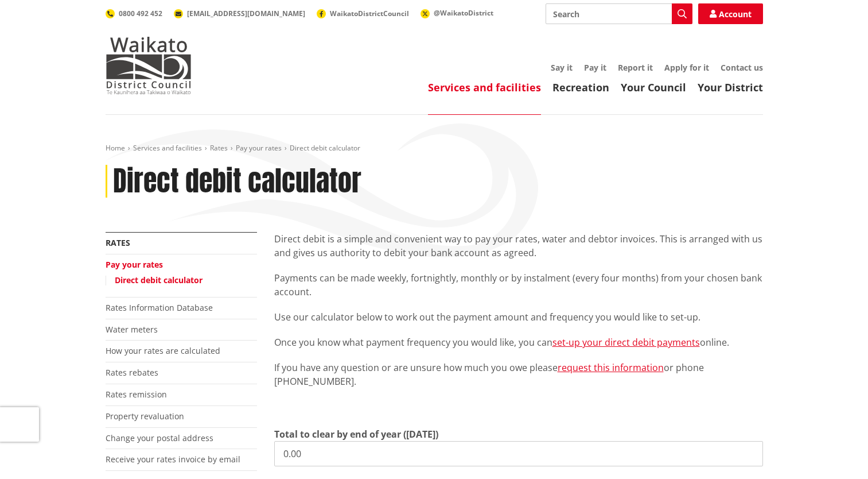 The image size is (868, 479). Describe the element at coordinates (653, 87) in the screenshot. I see `a: Your Council` at that location.